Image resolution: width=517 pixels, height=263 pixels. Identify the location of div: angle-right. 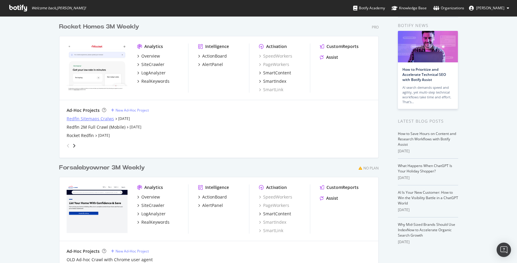
(74, 146).